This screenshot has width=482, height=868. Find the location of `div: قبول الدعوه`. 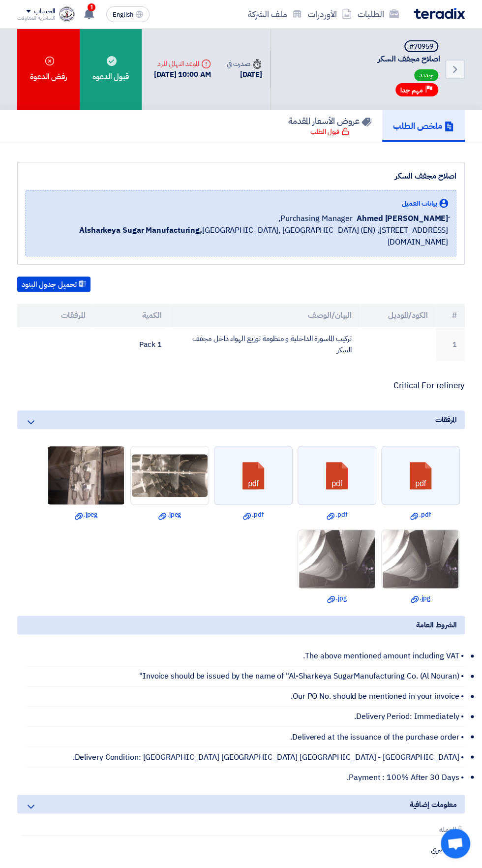

div: قبول الدعوه is located at coordinates (111, 69).